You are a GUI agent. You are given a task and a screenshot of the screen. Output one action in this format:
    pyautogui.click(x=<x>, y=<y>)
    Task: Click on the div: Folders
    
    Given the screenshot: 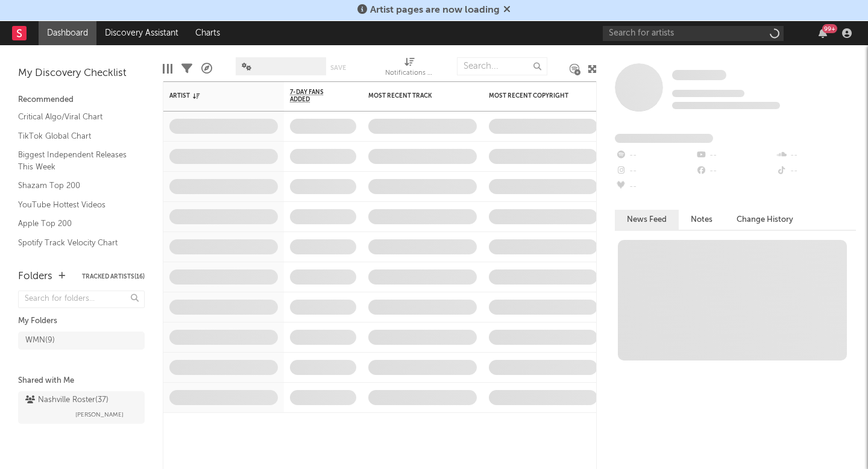 What is the action you would take?
    pyautogui.click(x=35, y=277)
    